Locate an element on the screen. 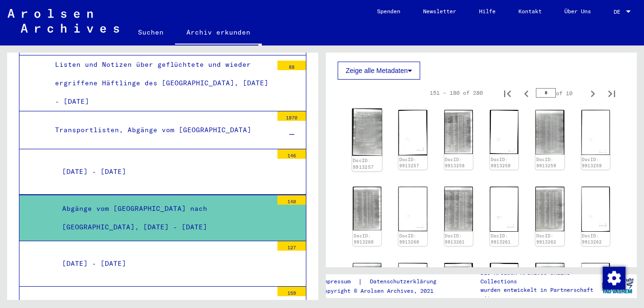 The width and height of the screenshot is (644, 308). button: Next page is located at coordinates (593, 93).